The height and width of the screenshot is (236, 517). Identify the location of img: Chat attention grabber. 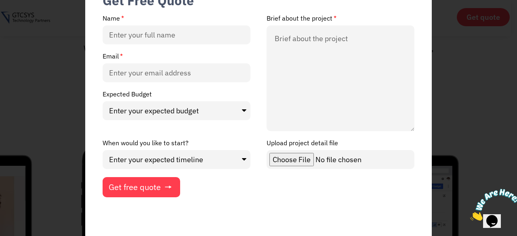
(28, 19).